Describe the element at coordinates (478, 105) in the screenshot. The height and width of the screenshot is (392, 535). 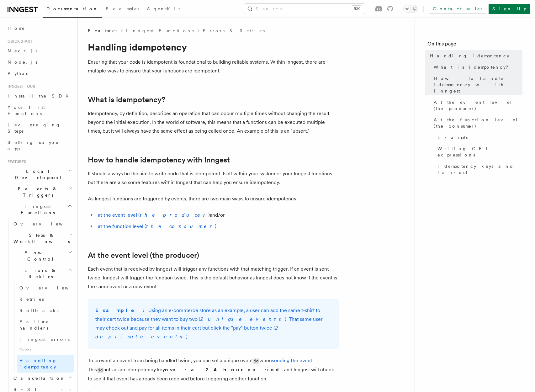
I see `span: At the event level (the producer)` at that location.